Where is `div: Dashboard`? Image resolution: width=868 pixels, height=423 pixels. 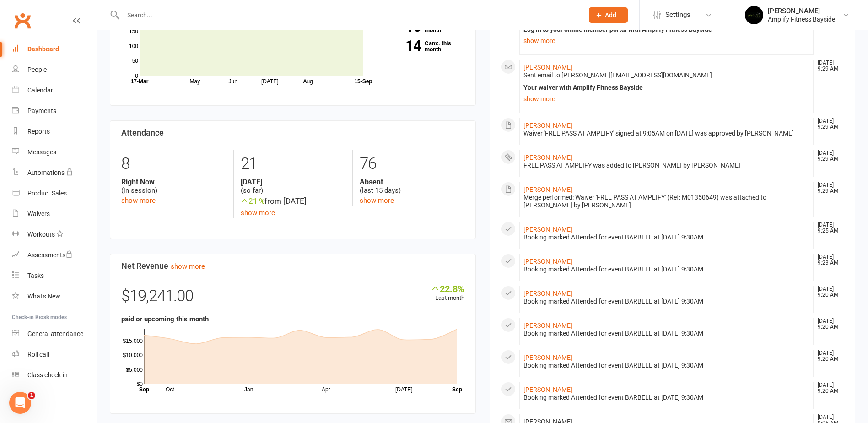
div: Dashboard is located at coordinates (43, 49).